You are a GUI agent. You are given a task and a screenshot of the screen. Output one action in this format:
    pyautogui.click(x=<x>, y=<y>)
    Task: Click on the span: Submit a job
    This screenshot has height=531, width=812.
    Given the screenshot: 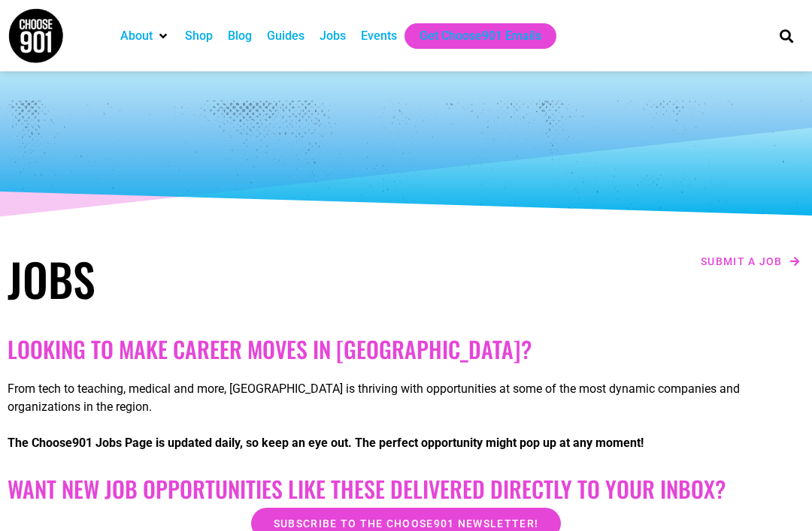 What is the action you would take?
    pyautogui.click(x=741, y=261)
    